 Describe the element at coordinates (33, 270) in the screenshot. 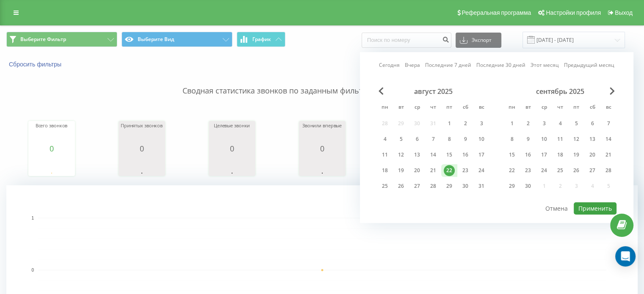

I see `text: 0` at that location.